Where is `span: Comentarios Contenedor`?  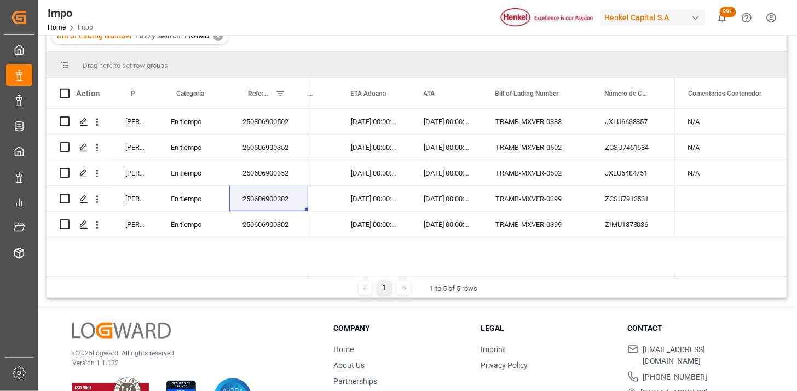 span: Comentarios Contenedor is located at coordinates (725, 94).